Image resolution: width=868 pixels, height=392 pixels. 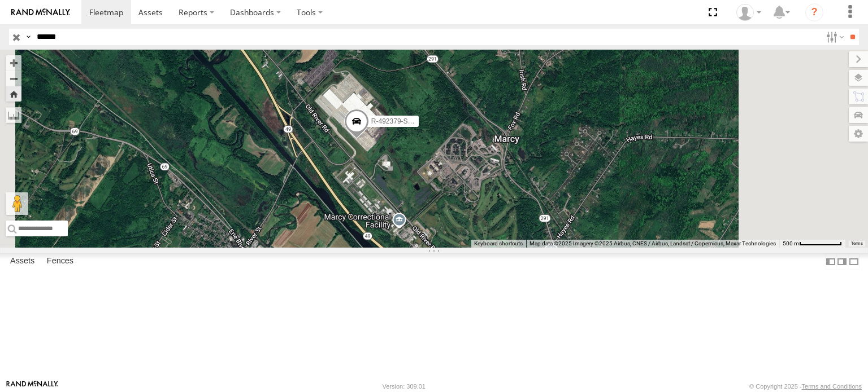 What do you see at coordinates (17, 204) in the screenshot?
I see `button: Drag Pegman onto the map to open Street View` at bounding box center [17, 204].